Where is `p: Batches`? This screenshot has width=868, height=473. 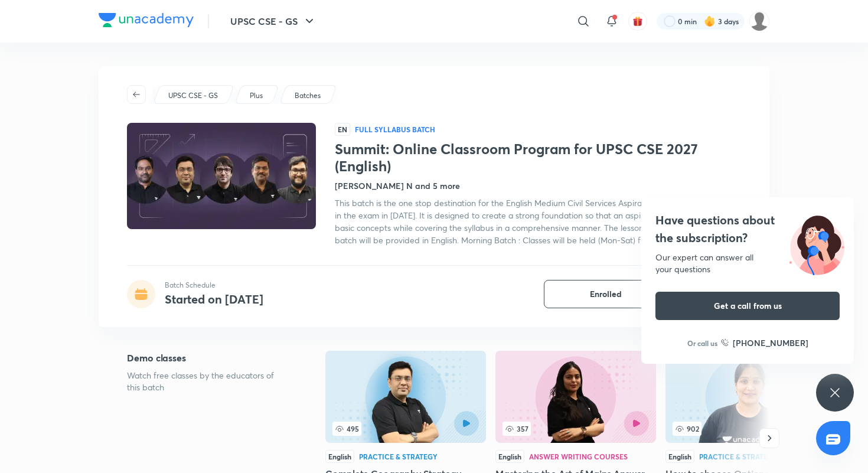
p: Batches is located at coordinates (308, 96).